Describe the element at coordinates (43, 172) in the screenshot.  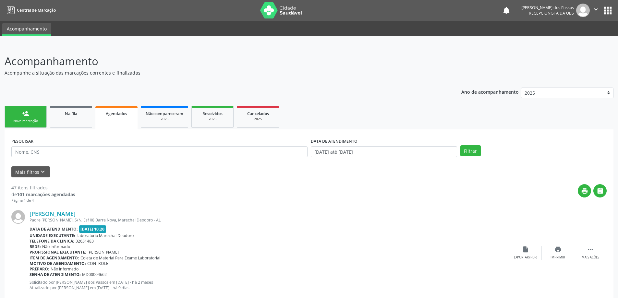
I see `i: keyboard_arrow_down` at that location.